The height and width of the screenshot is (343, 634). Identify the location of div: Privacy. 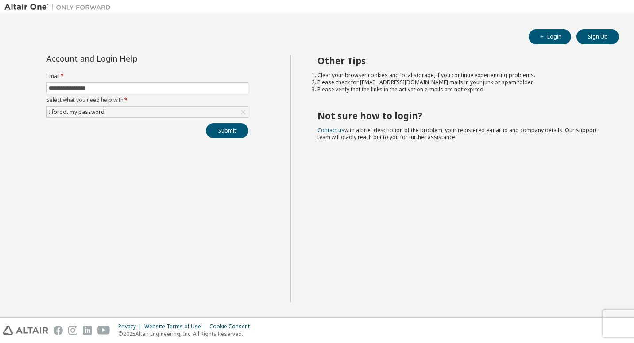
(131, 326).